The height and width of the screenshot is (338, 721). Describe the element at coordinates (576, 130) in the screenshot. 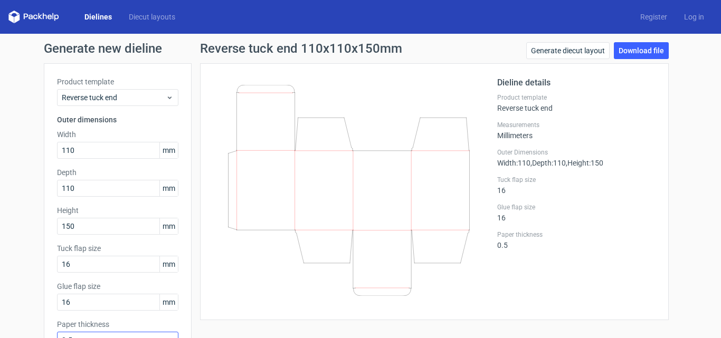

I see `div: Millimeters` at that location.